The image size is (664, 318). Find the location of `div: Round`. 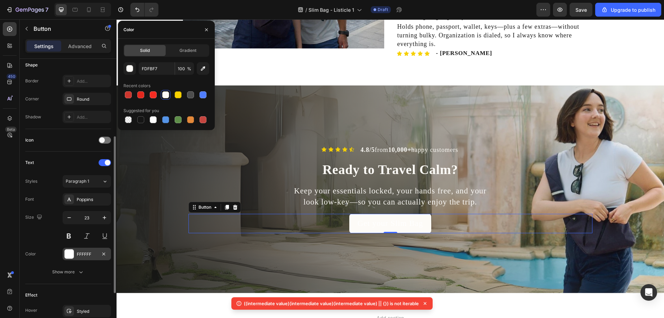

div: Round is located at coordinates (93, 99).